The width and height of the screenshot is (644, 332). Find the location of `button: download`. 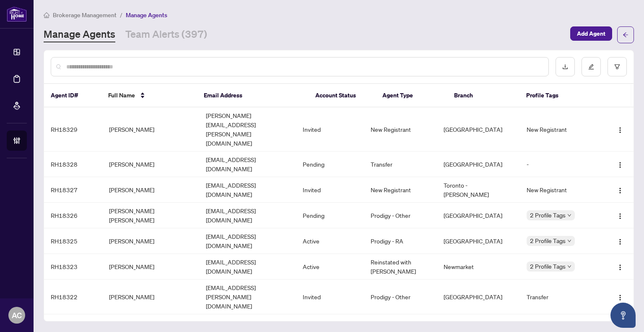

button: download is located at coordinates (565, 67).